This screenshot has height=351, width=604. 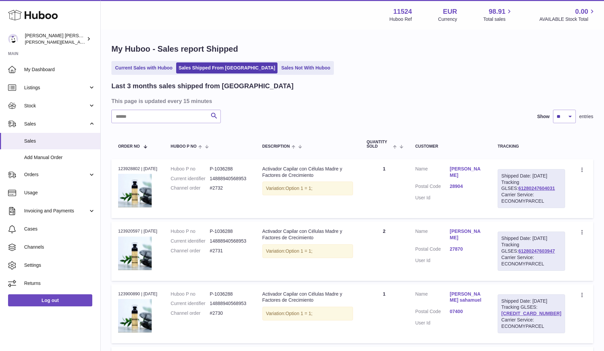 What do you see at coordinates (403, 11) in the screenshot?
I see `strong: 11524` at bounding box center [403, 11].